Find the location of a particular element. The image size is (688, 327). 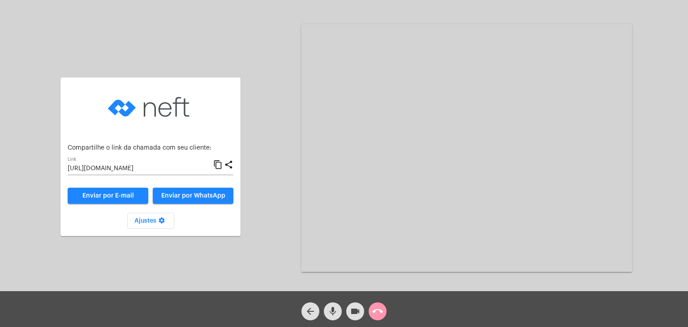

img: logo-neft-novo-2.png is located at coordinates (150, 107).